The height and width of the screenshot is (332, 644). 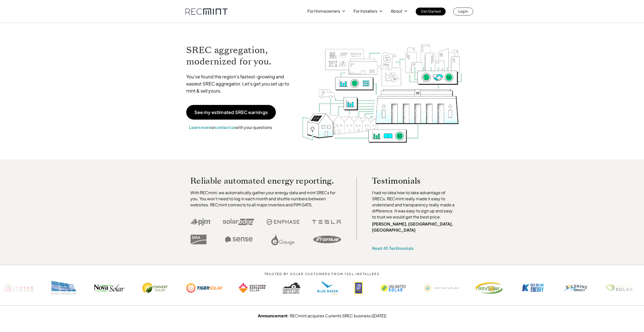 I want to click on p: With RECmint, we automatically gather your energy data and mint SRECs for you. You won't need to ..., so click(x=265, y=199).